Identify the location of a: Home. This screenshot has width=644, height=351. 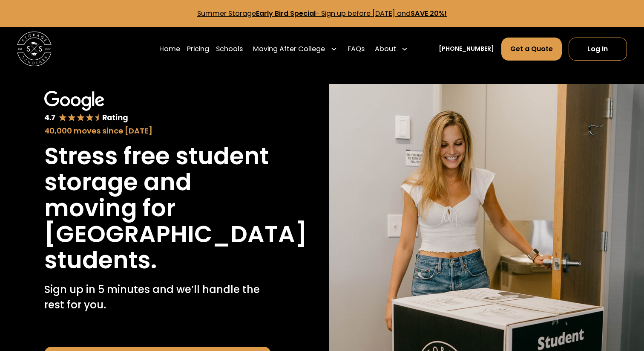
(169, 49).